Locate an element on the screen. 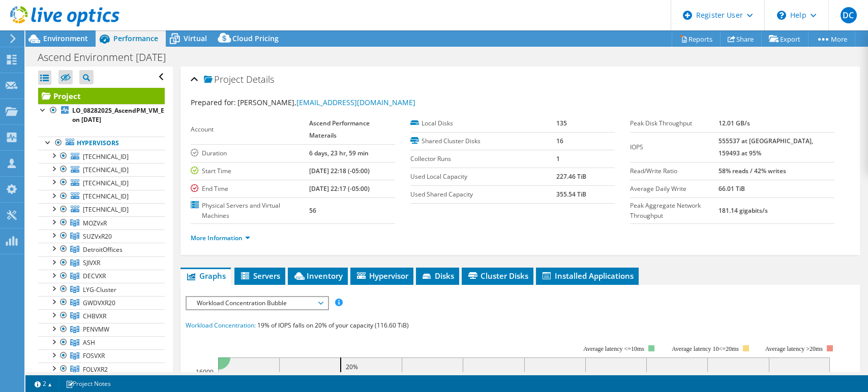 The height and width of the screenshot is (392, 868). a: Export is located at coordinates (784, 39).